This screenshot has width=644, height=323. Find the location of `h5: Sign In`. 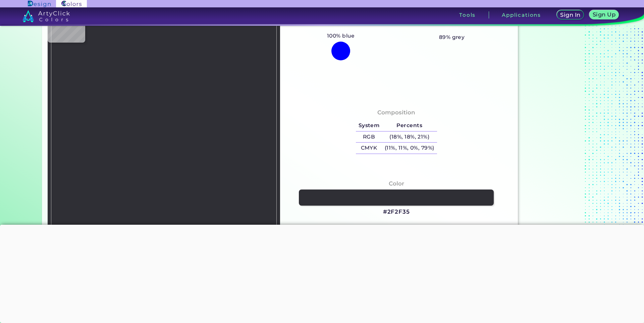

h5: Sign In is located at coordinates (570, 15).